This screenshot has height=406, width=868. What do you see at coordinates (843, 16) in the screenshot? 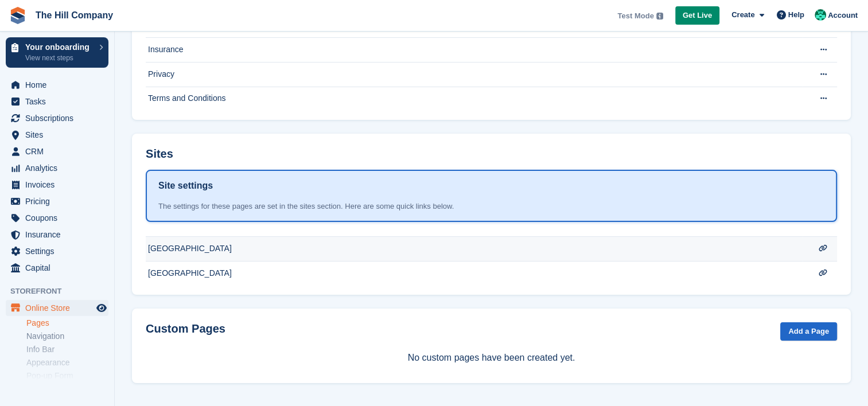
I see `span: Account` at bounding box center [843, 16].